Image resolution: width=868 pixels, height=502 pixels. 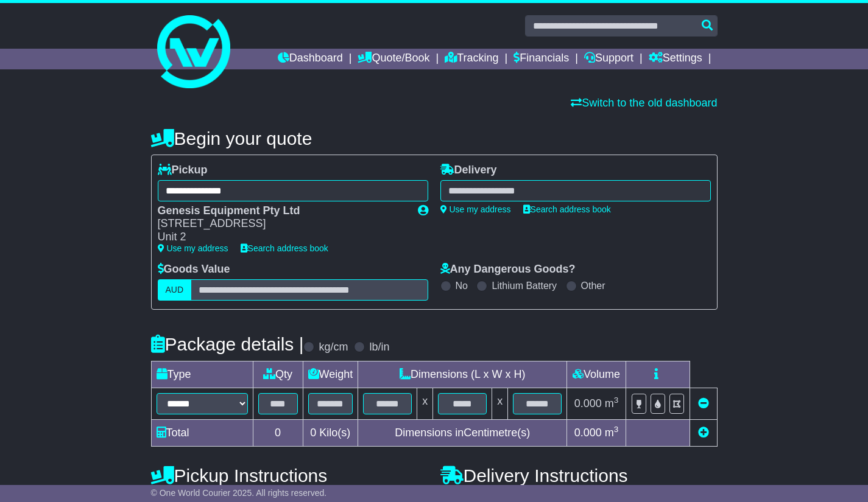 I want to click on a: Remove this item, so click(x=704, y=404).